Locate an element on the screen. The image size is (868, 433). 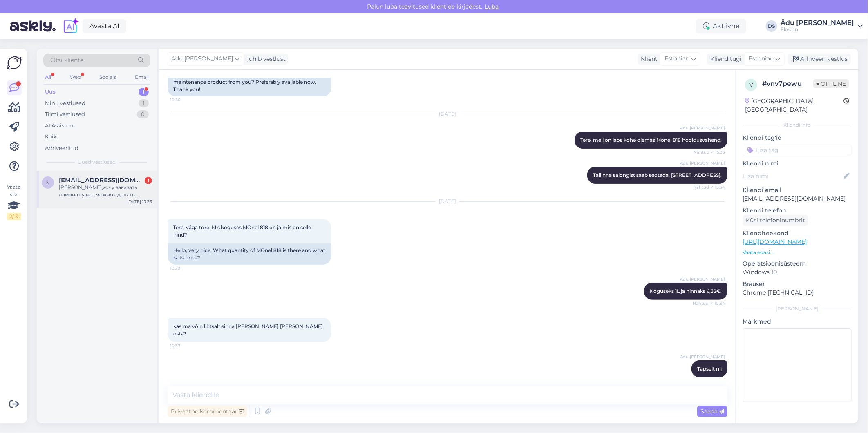
span: 10:50 is located at coordinates (185, 100).